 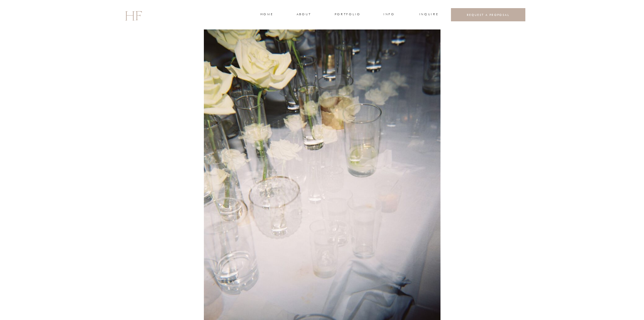 I want to click on a: home, so click(x=266, y=15).